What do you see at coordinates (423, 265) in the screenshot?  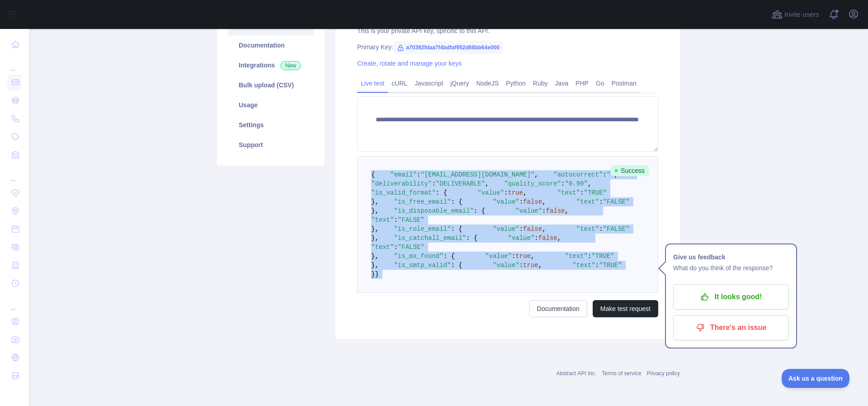 I see `span: "is_smtp_valid"` at bounding box center [423, 265].